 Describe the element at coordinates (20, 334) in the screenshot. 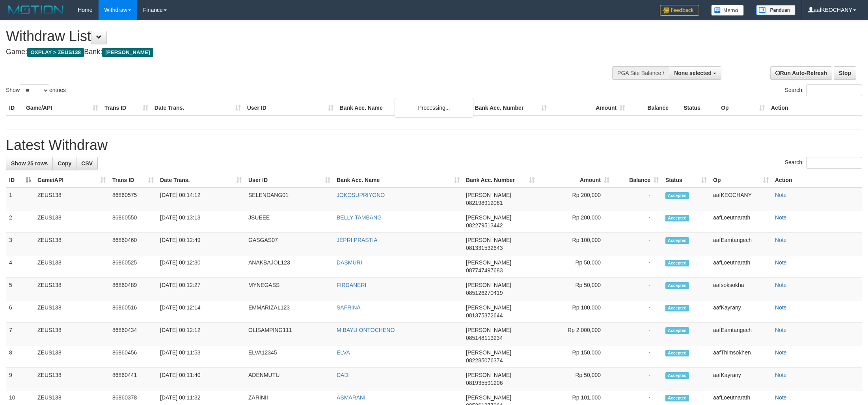

I see `td: 7` at that location.